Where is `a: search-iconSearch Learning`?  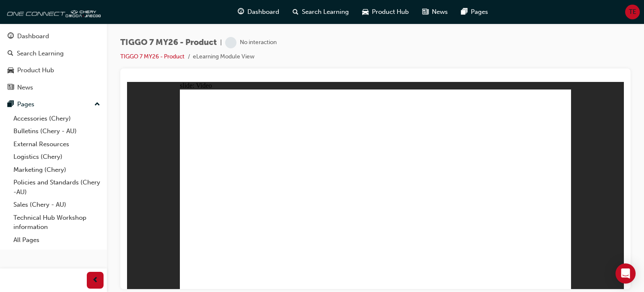
a: search-iconSearch Learning is located at coordinates (321, 12).